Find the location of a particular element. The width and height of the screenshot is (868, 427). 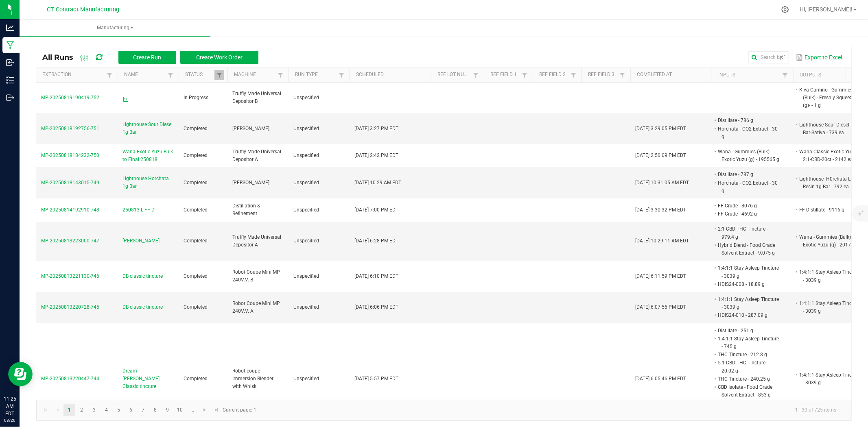

li: Lighthouse- H0rchata Live Resin-1g-Bar - 792 ea is located at coordinates (830, 182).